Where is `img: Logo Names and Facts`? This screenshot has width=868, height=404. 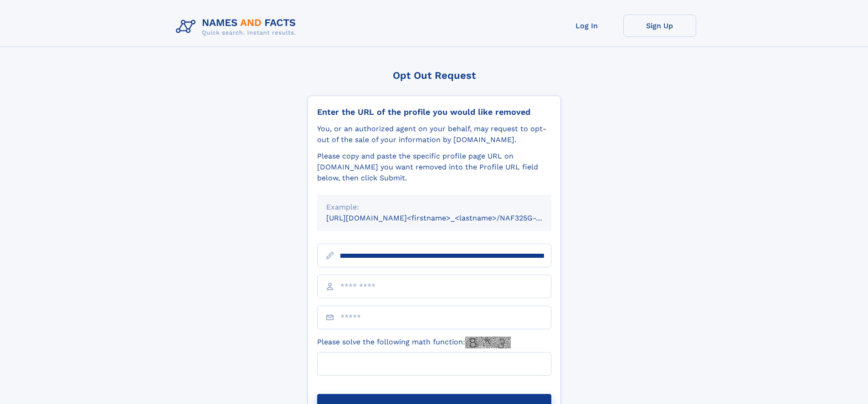 img: Logo Names and Facts is located at coordinates (238, 27).